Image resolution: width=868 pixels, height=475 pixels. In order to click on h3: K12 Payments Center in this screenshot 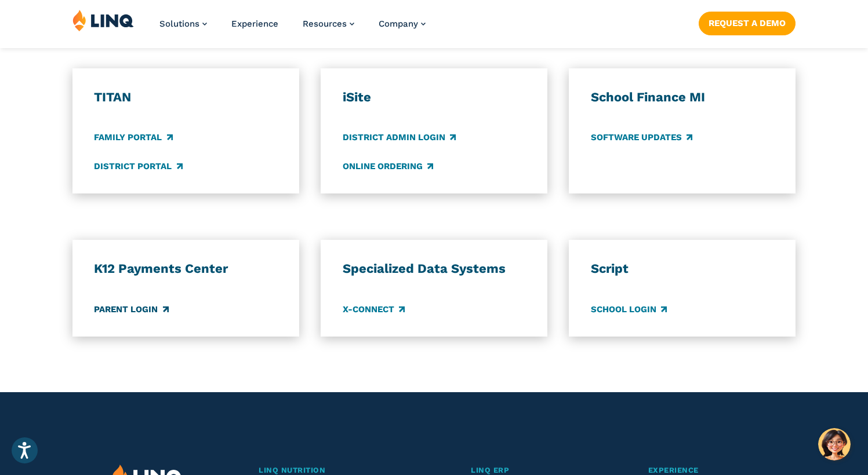, I will do `click(185, 269)`.